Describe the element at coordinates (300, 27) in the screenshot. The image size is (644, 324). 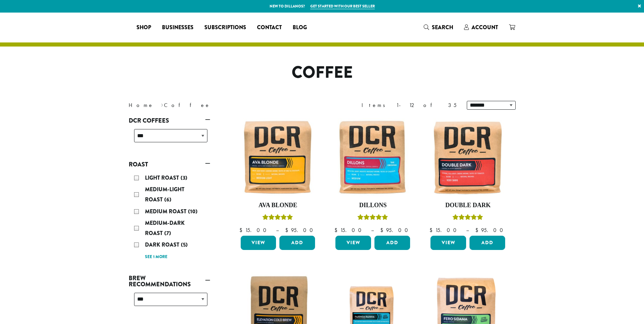
I see `span: Blog` at that location.